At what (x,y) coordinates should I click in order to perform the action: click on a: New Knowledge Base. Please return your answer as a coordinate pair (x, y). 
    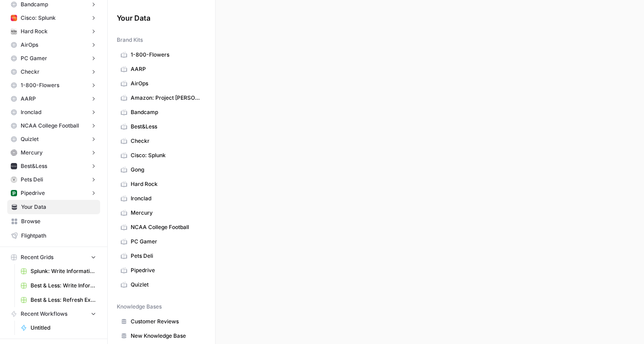
    Looking at the image, I should click on (161, 336).